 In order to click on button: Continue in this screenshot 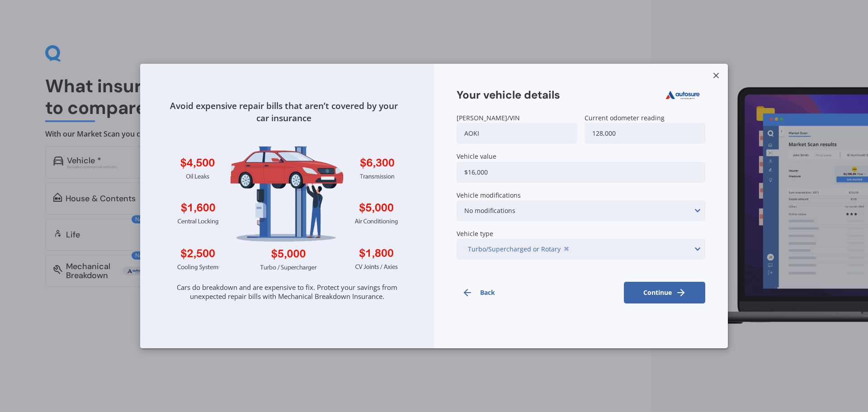, I will do `click(664, 293)`.